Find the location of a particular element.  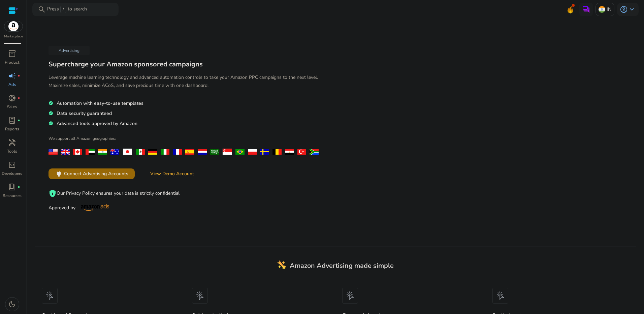

img: amazon.svg is located at coordinates (13, 26).